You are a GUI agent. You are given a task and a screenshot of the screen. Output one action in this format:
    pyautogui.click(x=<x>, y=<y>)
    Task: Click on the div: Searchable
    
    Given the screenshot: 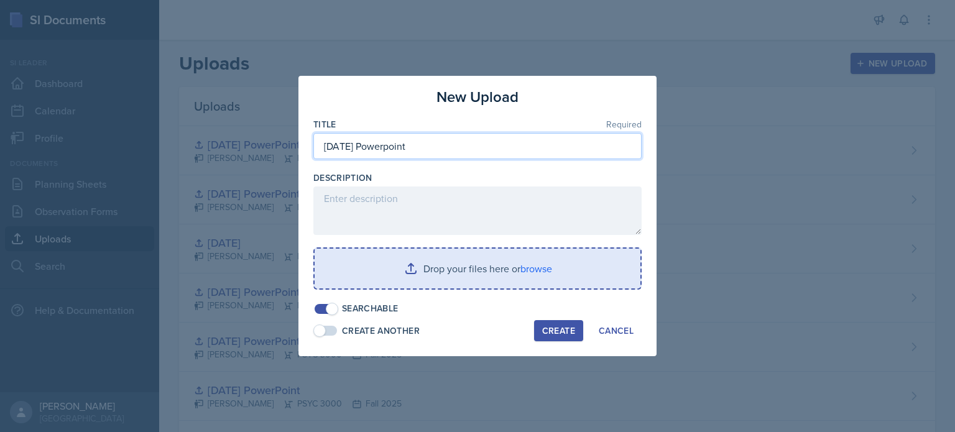 What is the action you would take?
    pyautogui.click(x=370, y=308)
    